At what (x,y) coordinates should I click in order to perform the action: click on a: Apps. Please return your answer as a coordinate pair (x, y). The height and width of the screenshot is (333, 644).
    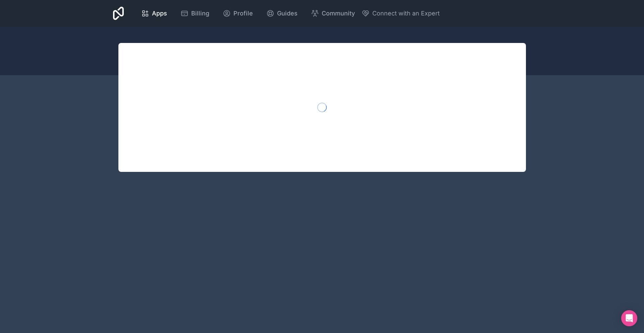
    Looking at the image, I should click on (154, 13).